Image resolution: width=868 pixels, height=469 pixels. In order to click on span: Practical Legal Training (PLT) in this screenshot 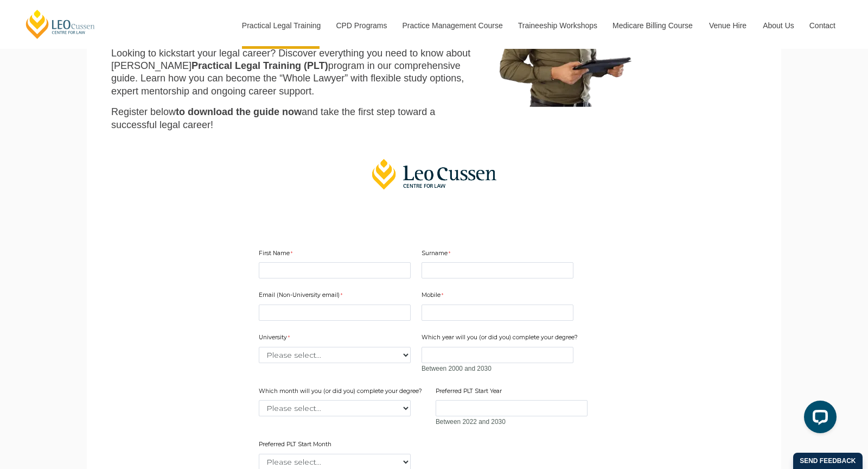, I will do `click(260, 66)`.